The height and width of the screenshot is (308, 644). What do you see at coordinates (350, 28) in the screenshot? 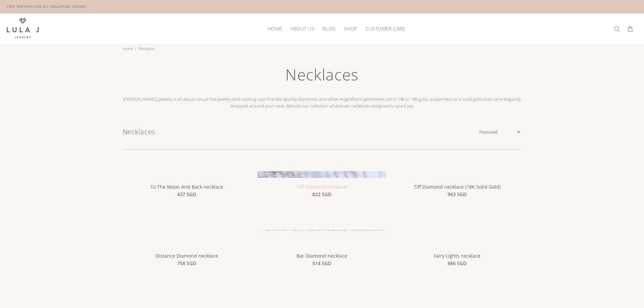
I see `span: Shop` at bounding box center [350, 28].